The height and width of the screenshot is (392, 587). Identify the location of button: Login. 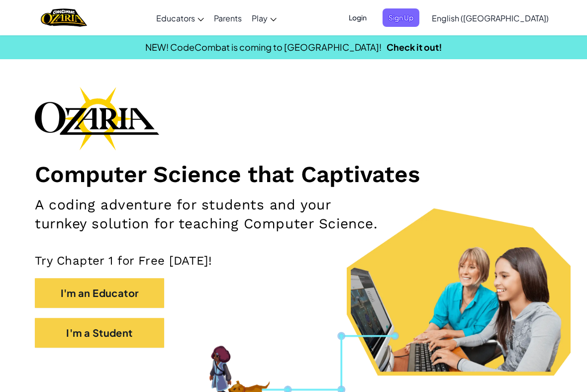
(358, 17).